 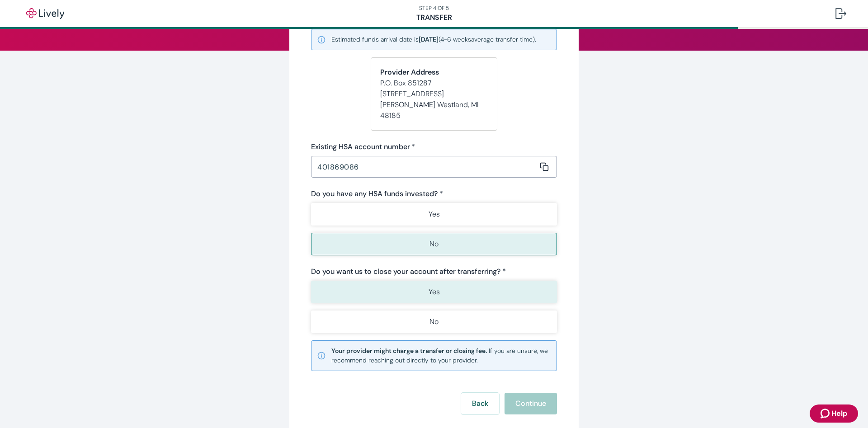 What do you see at coordinates (838, 414) in the screenshot?
I see `span: Help` at bounding box center [838, 414].